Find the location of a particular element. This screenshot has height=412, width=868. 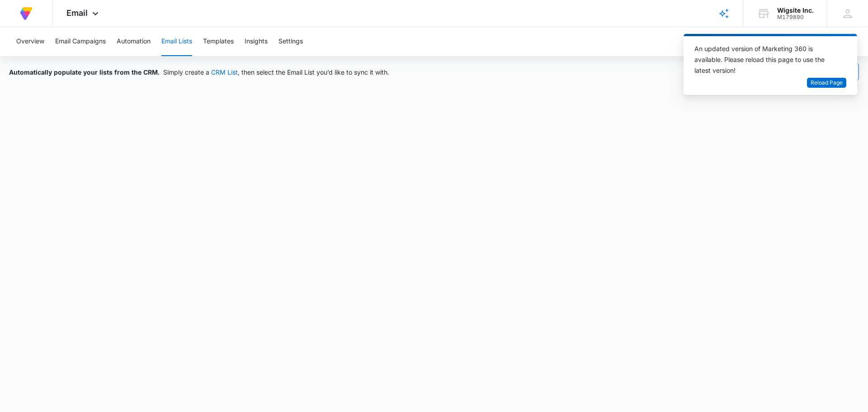

span: Automatically populate your lists from the CRM. is located at coordinates (84, 72).